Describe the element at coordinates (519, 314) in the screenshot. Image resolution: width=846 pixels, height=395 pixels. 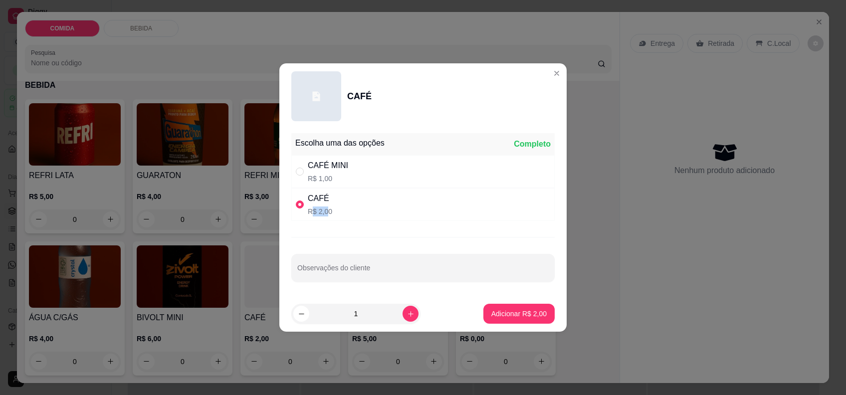
I see `p: Adicionar R$ 2,00` at that location.